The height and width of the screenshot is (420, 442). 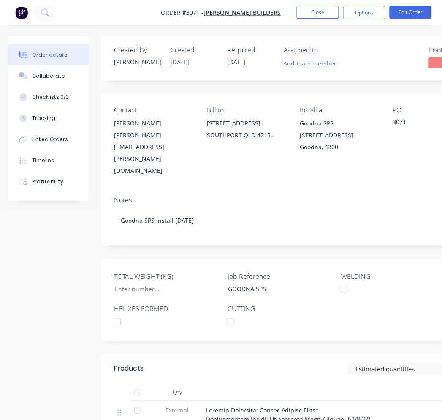 I want to click on div: Collaborate, so click(x=49, y=76).